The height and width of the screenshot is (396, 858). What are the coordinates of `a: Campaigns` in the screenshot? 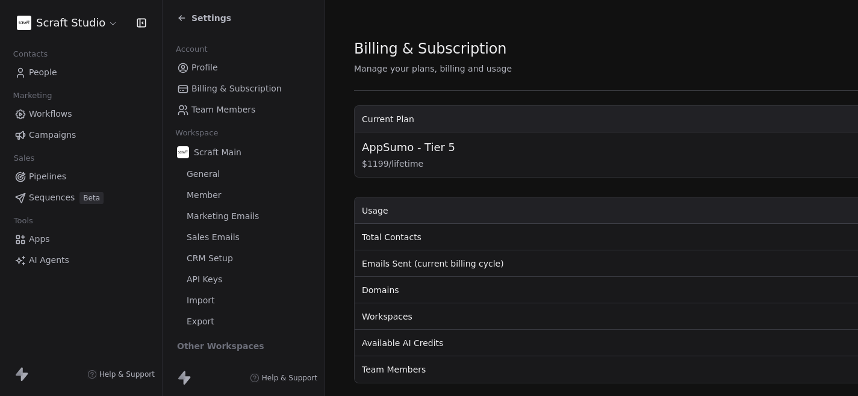 It's located at (81, 135).